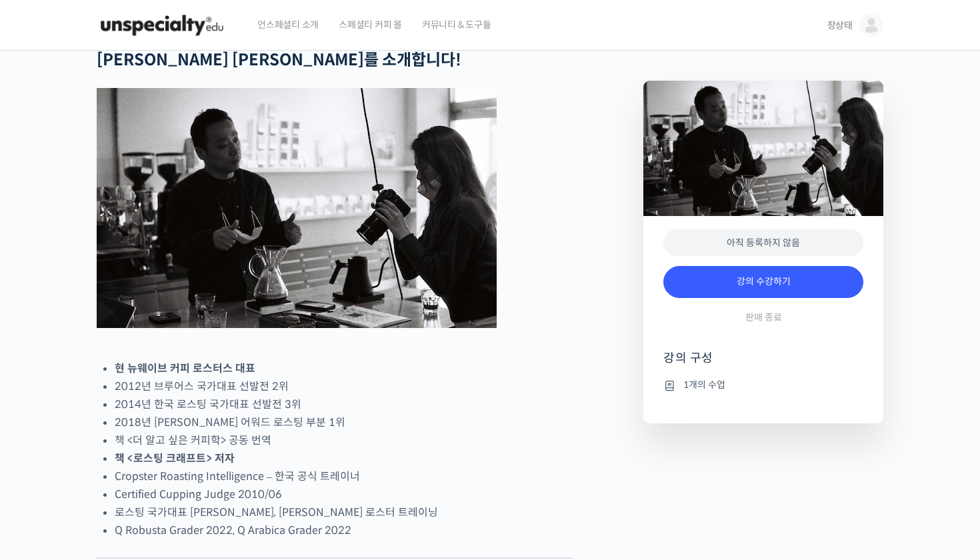 The image size is (980, 560). I want to click on li: 2014년 한국 로스팅 국가대표 선발전 3위, so click(343, 403).